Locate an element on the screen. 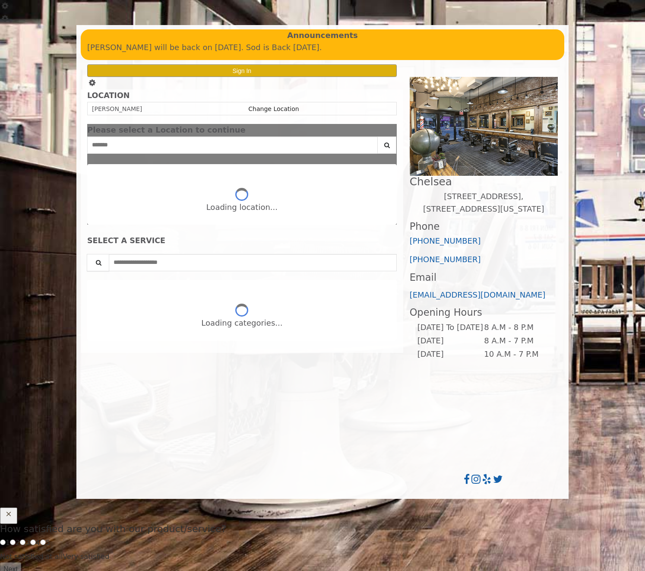 This screenshot has width=645, height=571. span: 4 is located at coordinates (38, 542).